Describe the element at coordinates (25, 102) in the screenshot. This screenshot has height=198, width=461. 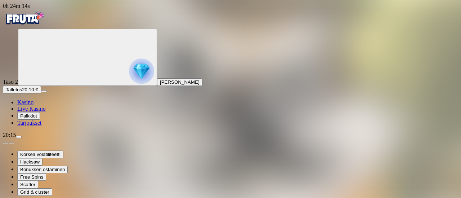
I see `span: Kasino` at that location.